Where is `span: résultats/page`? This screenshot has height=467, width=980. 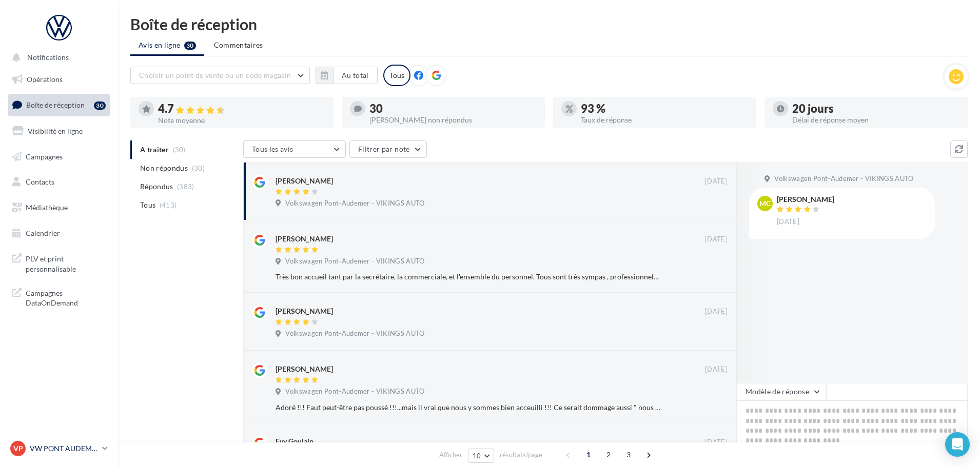
span: résultats/page is located at coordinates (520, 455).